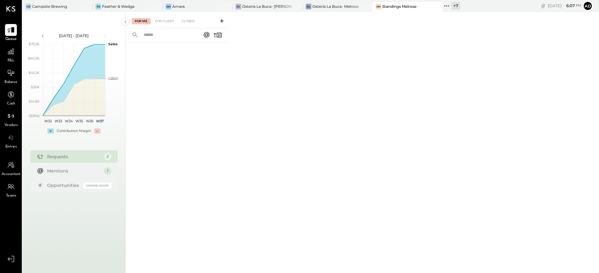 The image size is (599, 273). I want to click on div: Requests, so click(74, 157).